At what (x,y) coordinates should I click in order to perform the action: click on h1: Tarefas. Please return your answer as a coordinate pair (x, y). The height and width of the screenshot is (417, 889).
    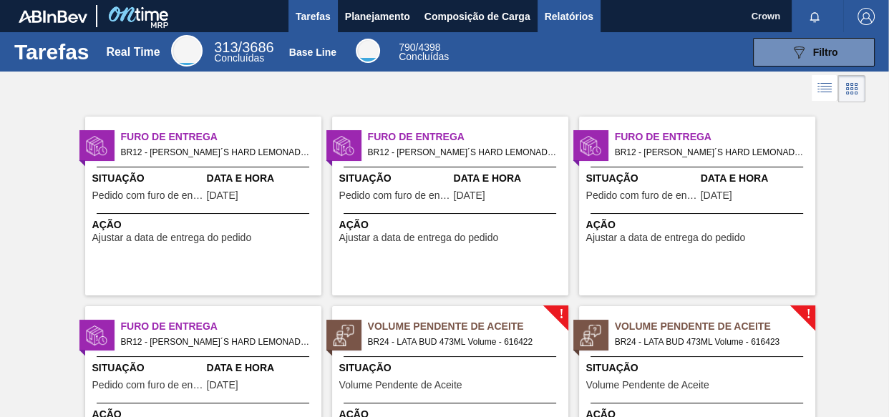
    Looking at the image, I should click on (52, 52).